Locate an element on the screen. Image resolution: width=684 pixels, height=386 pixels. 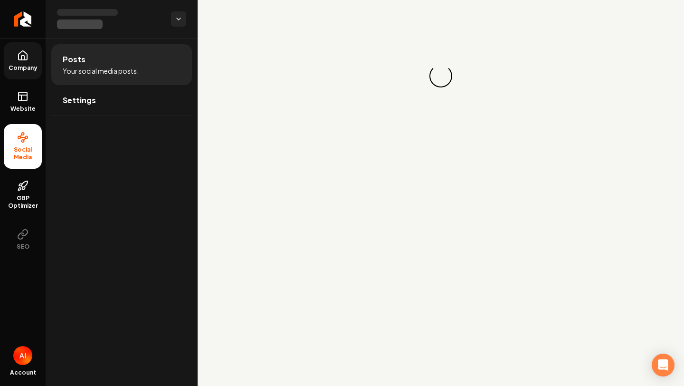
button: SEO is located at coordinates (23, 240).